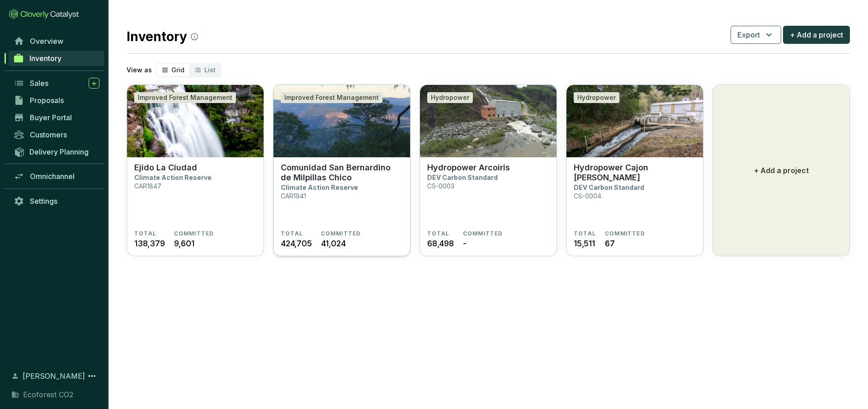  What do you see at coordinates (584, 243) in the screenshot?
I see `span: 15,511` at bounding box center [584, 243].